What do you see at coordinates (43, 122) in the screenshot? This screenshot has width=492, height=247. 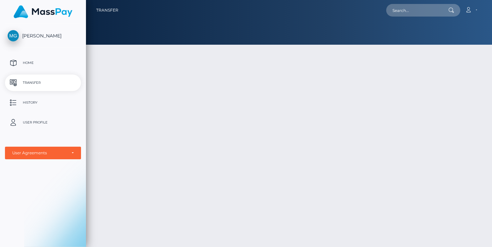 I see `a: User Profile` at bounding box center [43, 122].